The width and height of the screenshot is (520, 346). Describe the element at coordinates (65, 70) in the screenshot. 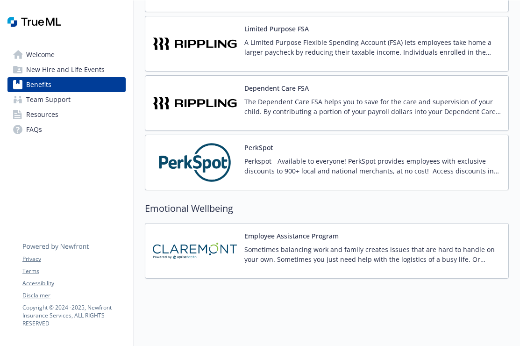

I see `span: New Hire and Life Events` at that location.